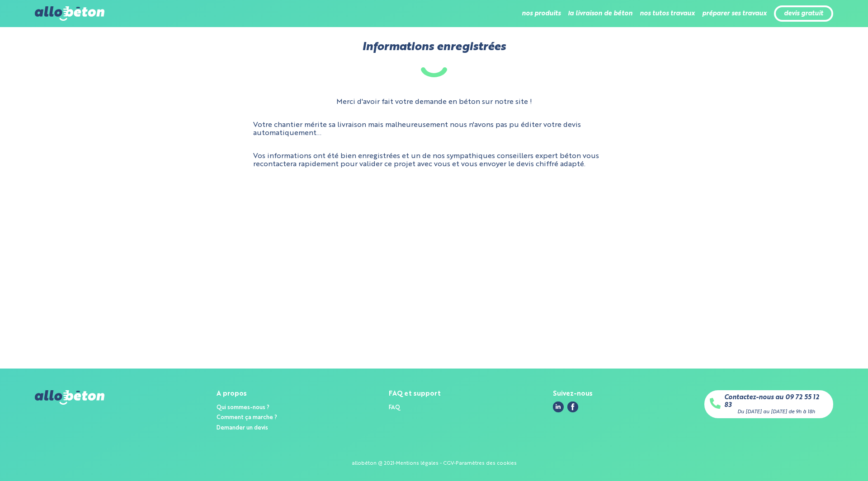  Describe the element at coordinates (242, 428) in the screenshot. I see `a: Demander un devis` at that location.